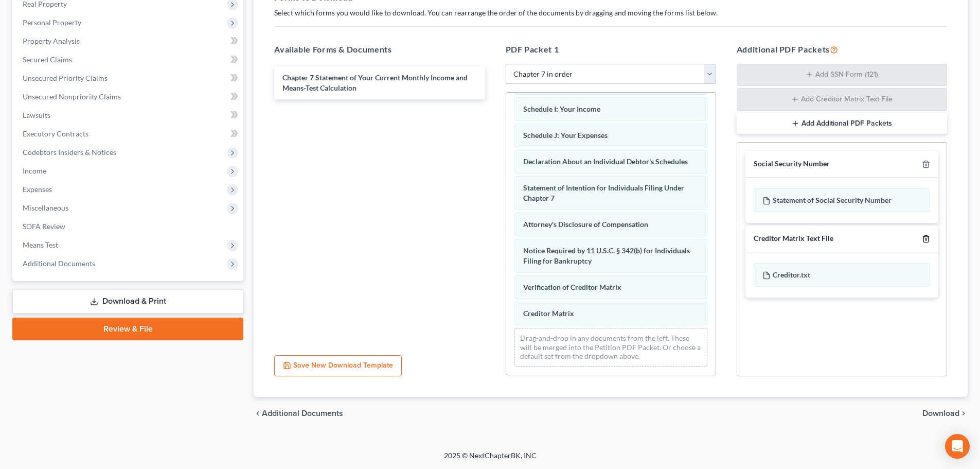 The width and height of the screenshot is (980, 469). I want to click on span: Secured Claims, so click(48, 59).